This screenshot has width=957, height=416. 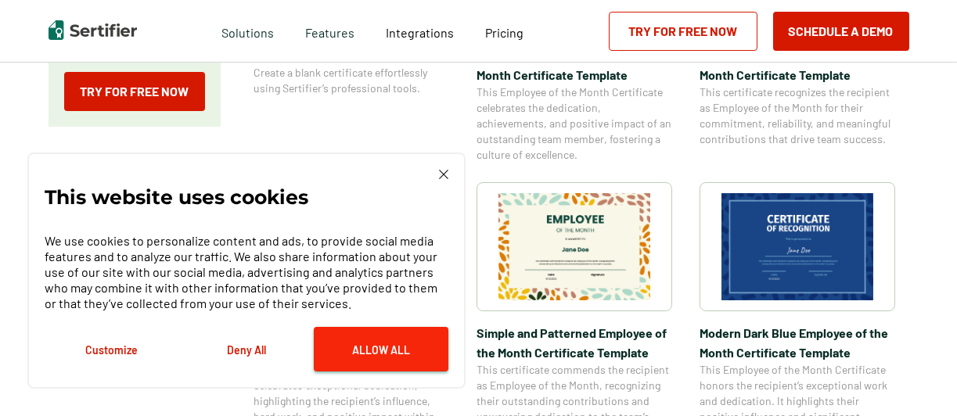 What do you see at coordinates (918, 379) in the screenshot?
I see `div: Chat Widget` at bounding box center [918, 379].